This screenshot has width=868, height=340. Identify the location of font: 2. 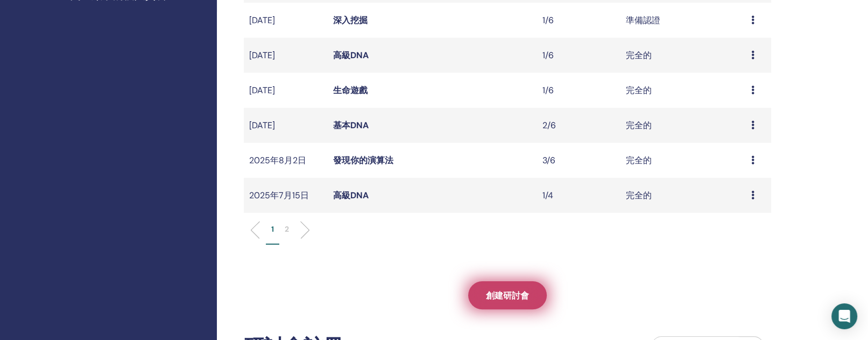
(286, 229).